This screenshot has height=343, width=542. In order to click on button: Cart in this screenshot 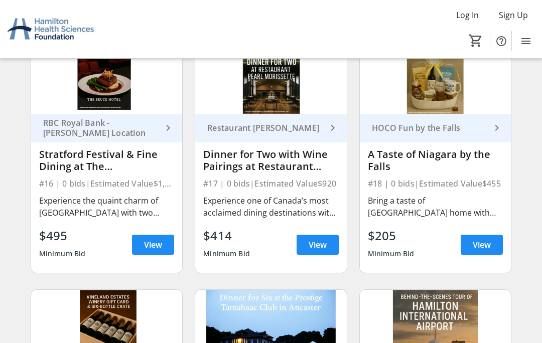, I will do `click(476, 41)`.